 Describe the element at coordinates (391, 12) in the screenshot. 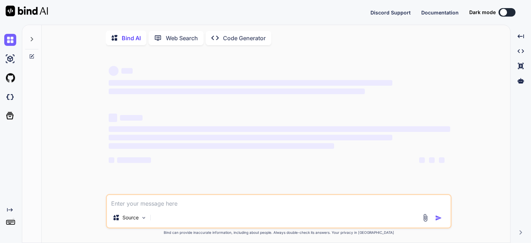

I see `span: Discord Support` at that location.